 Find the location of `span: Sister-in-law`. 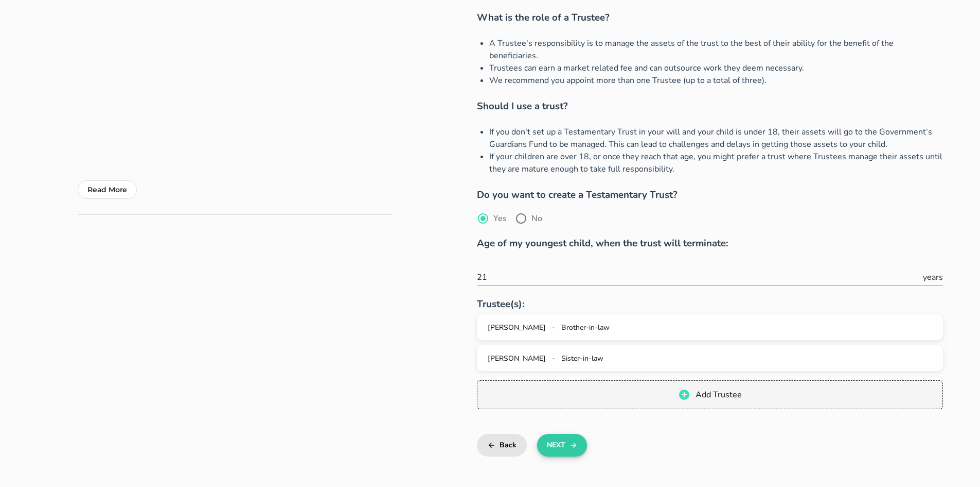

span: Sister-in-law is located at coordinates (583, 358).